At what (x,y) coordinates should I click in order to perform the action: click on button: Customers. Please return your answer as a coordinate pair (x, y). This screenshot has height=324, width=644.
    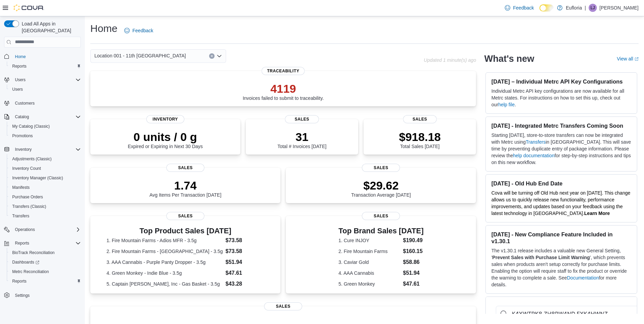
    Looking at the image, I should click on (43, 102).